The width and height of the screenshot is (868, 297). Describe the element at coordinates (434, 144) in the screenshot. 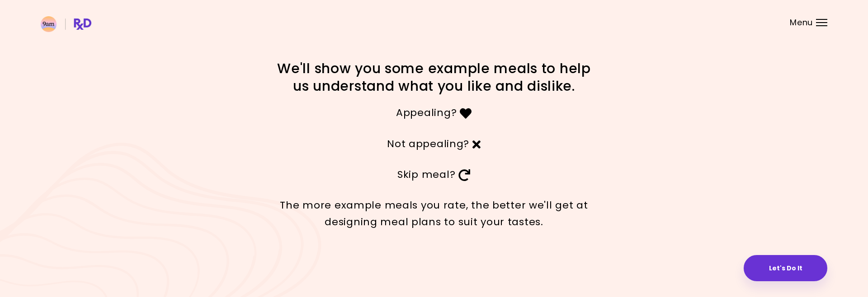

I see `p: Not appealing?` at that location.